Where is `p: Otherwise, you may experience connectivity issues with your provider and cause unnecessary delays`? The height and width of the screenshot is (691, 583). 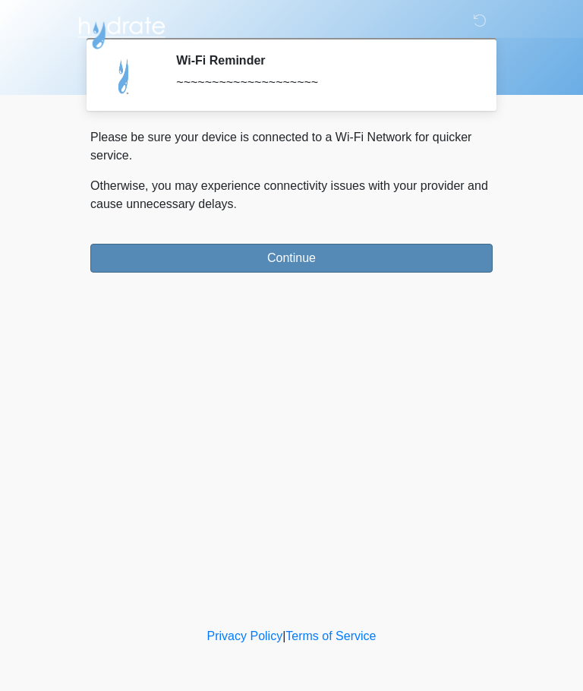
p: Otherwise, you may experience connectivity issues with your provider and cause unnecessary delays is located at coordinates (292, 195).